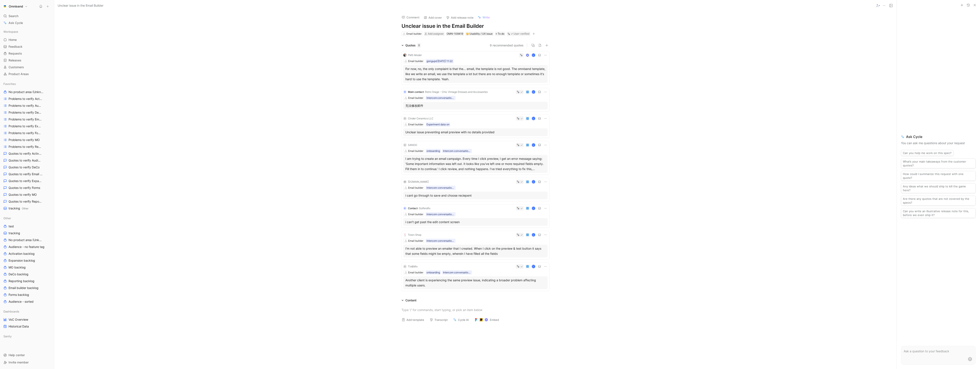  What do you see at coordinates (476, 105) in the screenshot?
I see `div: 无法修改邮件` at bounding box center [476, 105].